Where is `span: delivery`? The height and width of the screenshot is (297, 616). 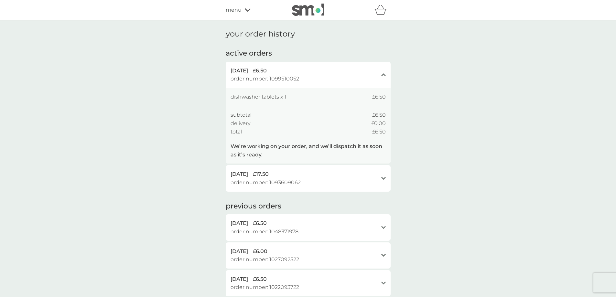
span: delivery is located at coordinates (240, 123).